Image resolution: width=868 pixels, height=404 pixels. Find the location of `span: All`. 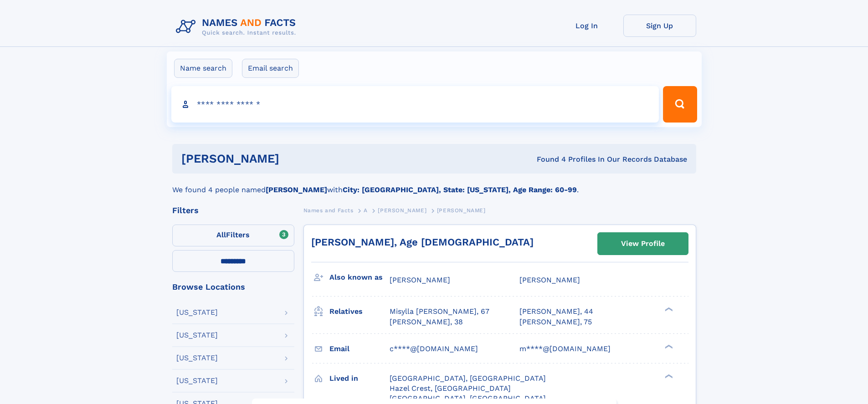

span: All is located at coordinates (221, 235).